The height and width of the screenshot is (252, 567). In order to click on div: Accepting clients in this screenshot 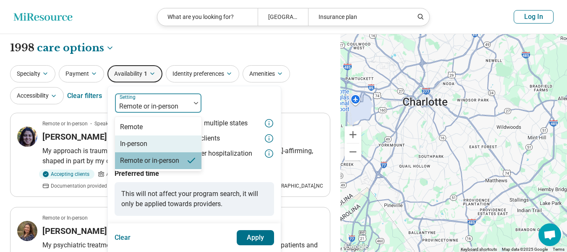, I will do `click(67, 174)`.